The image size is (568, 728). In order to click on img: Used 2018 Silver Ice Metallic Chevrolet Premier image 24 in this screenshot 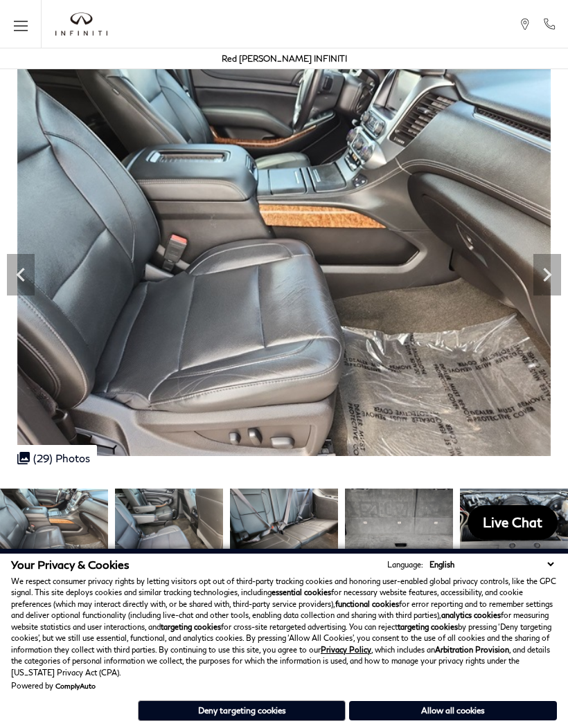, I will do `click(399, 529)`.